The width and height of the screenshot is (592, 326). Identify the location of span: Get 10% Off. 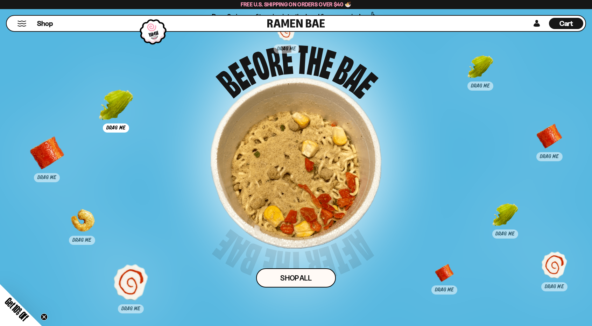
(17, 309).